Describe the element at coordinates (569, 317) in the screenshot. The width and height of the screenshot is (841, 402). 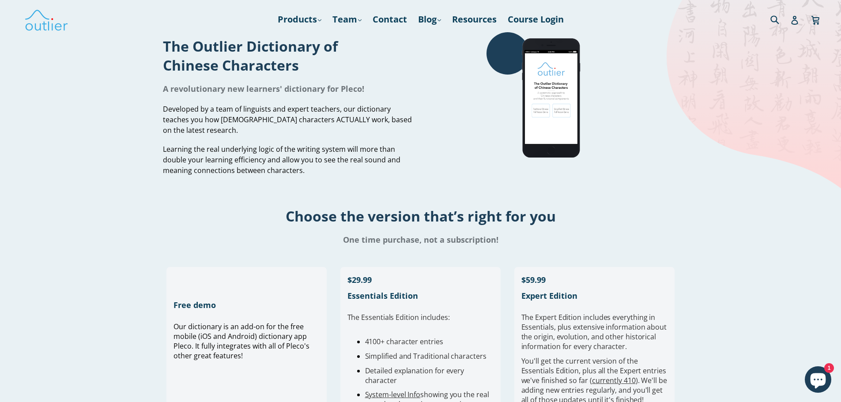
I see `span: The Expert Edition includes e` at that location.